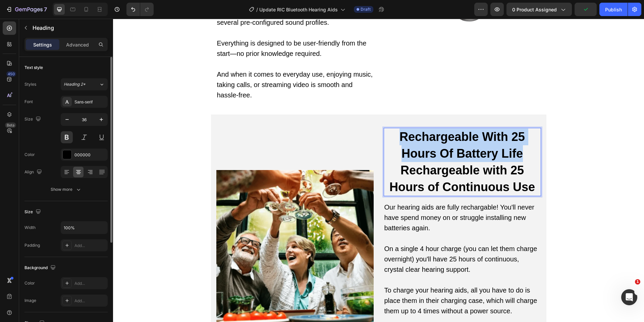 The image size is (644, 322). I want to click on span: And when it comes to everyday use, enjoying music, taking calls, or streaming video is smooth and..., so click(182, 66).